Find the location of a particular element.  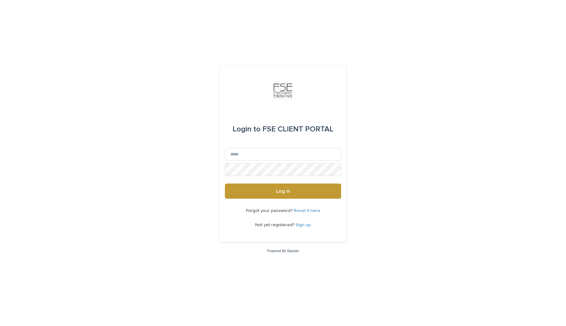

div: FSE CLIENT PORTAL is located at coordinates (283, 129).